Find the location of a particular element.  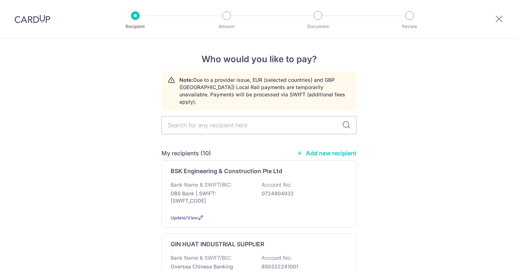

p: 0724904932 is located at coordinates (302, 193).